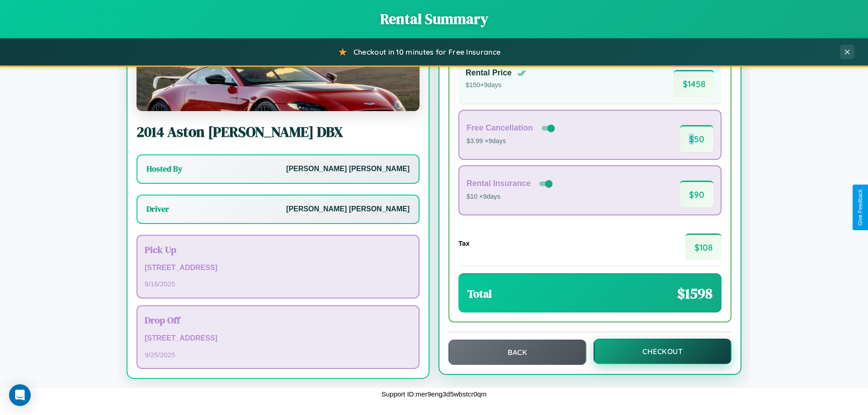  I want to click on span: $ 1598, so click(694, 294).